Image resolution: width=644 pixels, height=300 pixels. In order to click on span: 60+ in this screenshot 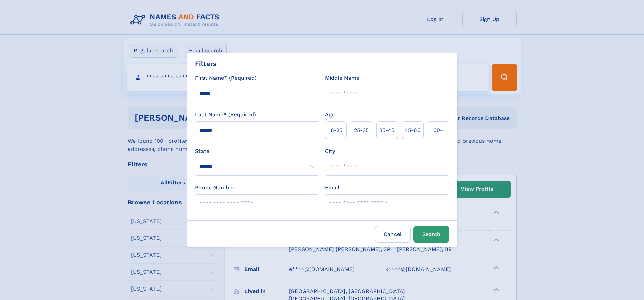, I will do `click(438, 130)`.